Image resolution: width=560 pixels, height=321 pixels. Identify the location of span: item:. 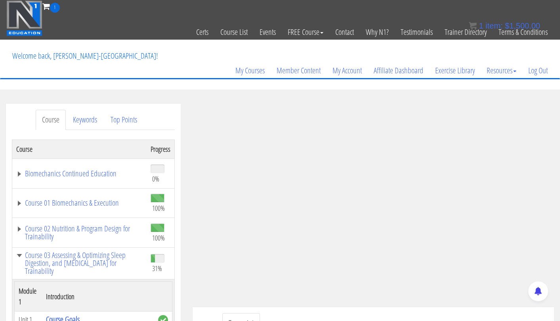
(494, 26).